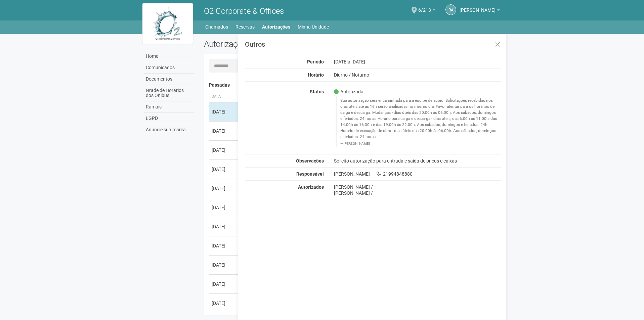 The image size is (644, 320). Describe the element at coordinates (313, 27) in the screenshot. I see `a: Minha Unidade` at that location.